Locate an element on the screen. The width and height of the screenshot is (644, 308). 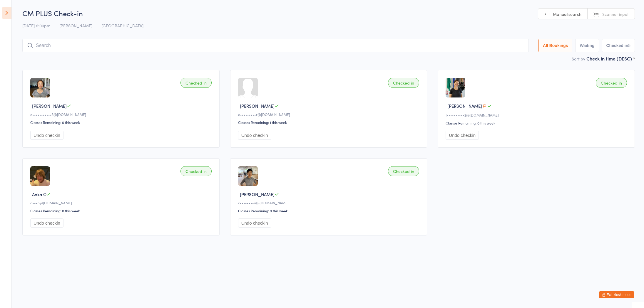
button: Exit kiosk mode is located at coordinates (616, 295).